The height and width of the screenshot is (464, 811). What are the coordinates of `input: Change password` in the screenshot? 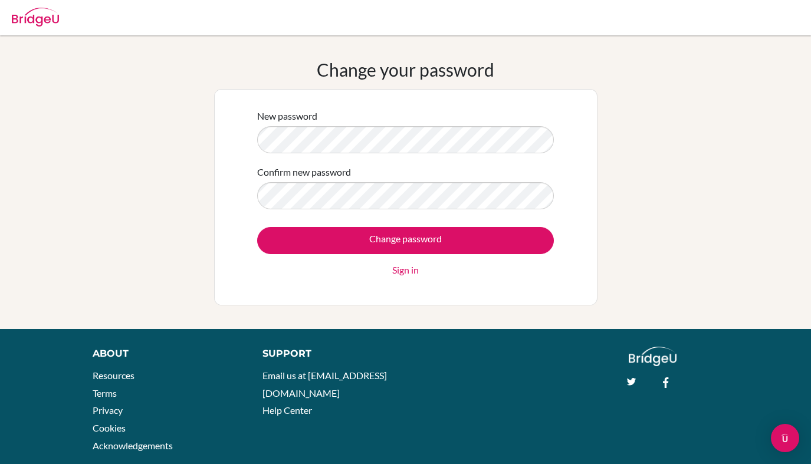 It's located at (405, 241).